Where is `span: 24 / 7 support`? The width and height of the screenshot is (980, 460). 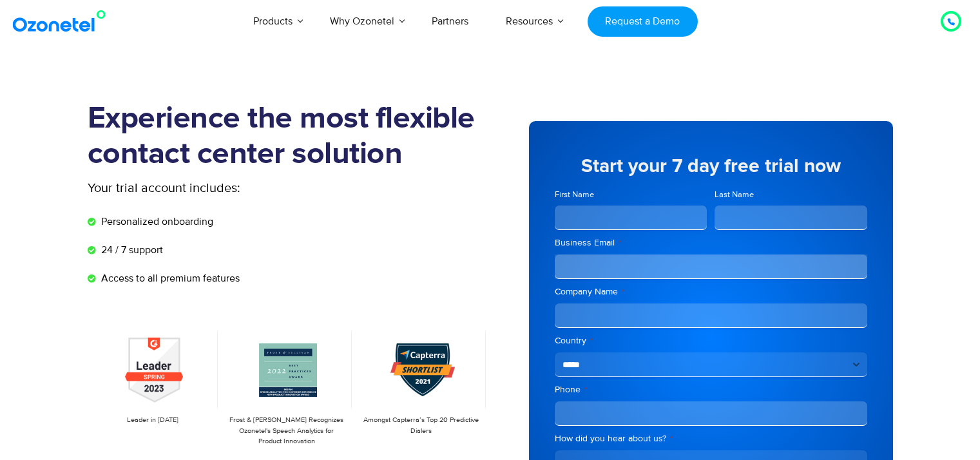
span: 24 / 7 support is located at coordinates (130, 250).